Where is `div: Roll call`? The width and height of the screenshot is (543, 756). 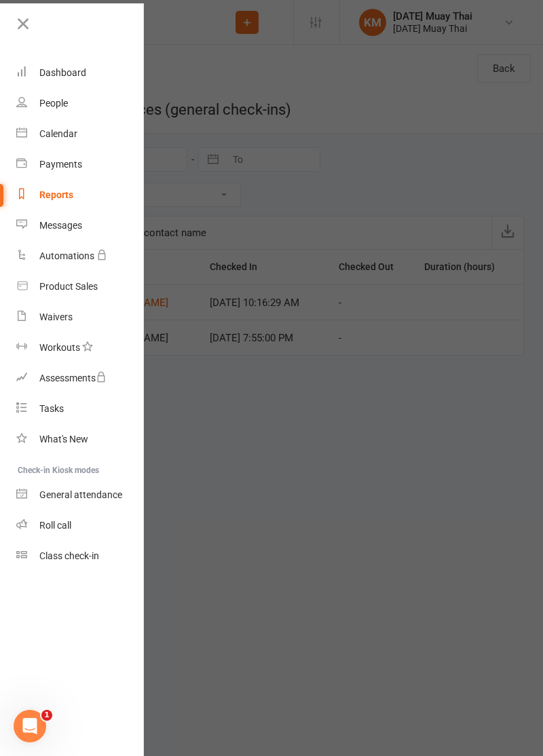 div: Roll call is located at coordinates (55, 526).